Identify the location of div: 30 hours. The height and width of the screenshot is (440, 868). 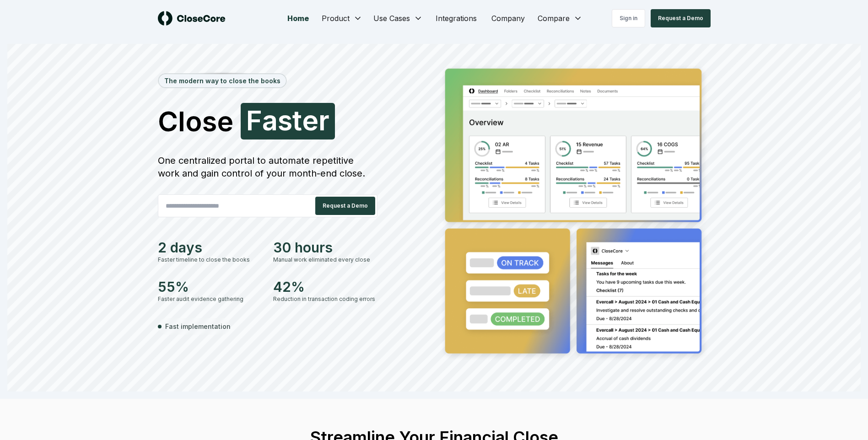
(326, 248).